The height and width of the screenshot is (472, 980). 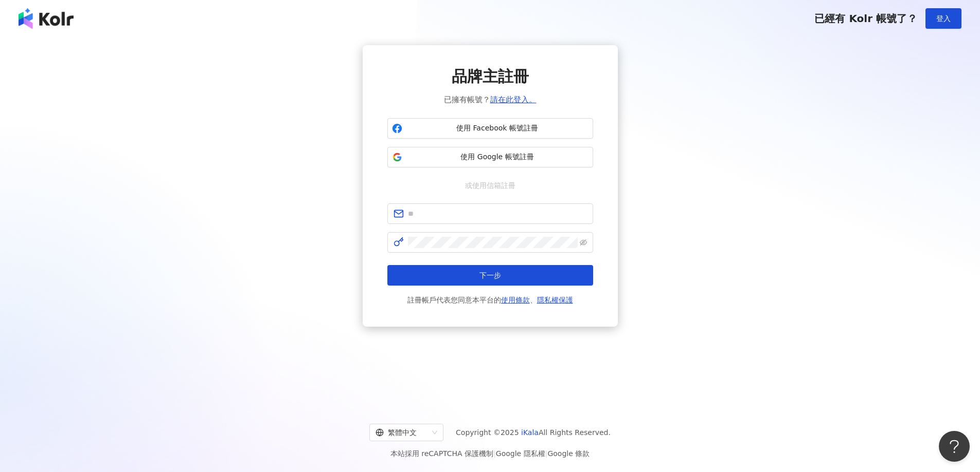 I want to click on button: 下一步, so click(x=490, y=275).